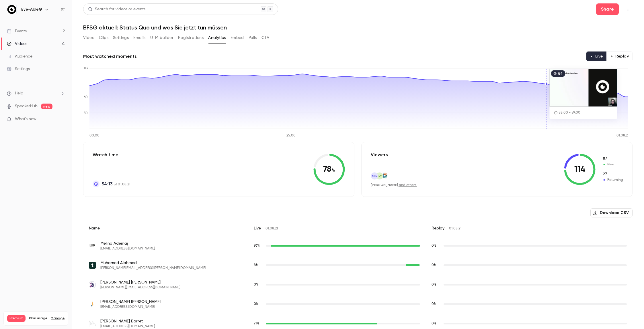 This screenshot has width=644, height=329. What do you see at coordinates (252, 38) in the screenshot?
I see `button: Polls` at bounding box center [252, 38].